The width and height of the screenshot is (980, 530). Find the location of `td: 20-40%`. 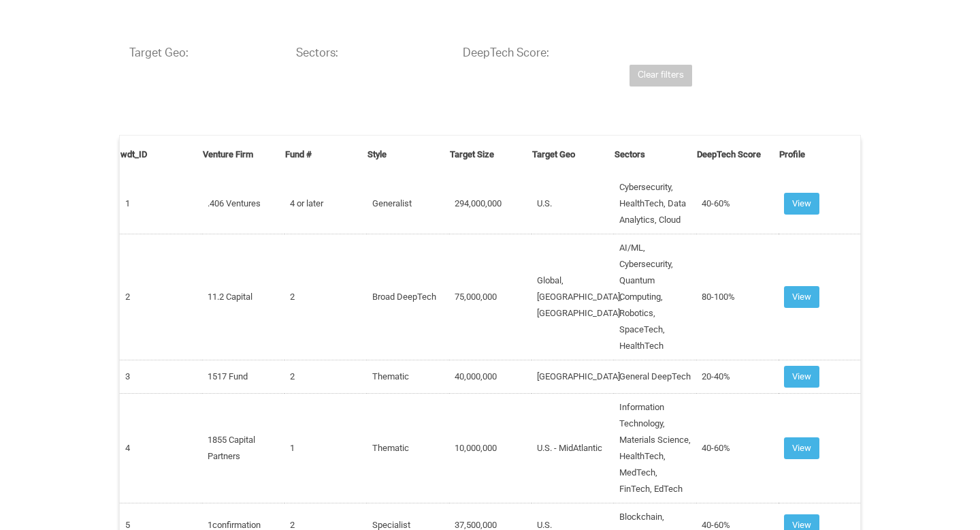

td: 20-40% is located at coordinates (737, 376).